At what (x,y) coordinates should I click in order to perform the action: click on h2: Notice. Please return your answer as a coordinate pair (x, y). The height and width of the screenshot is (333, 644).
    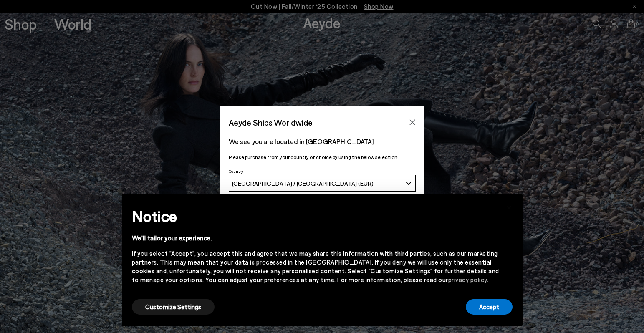
    Looking at the image, I should click on (316, 216).